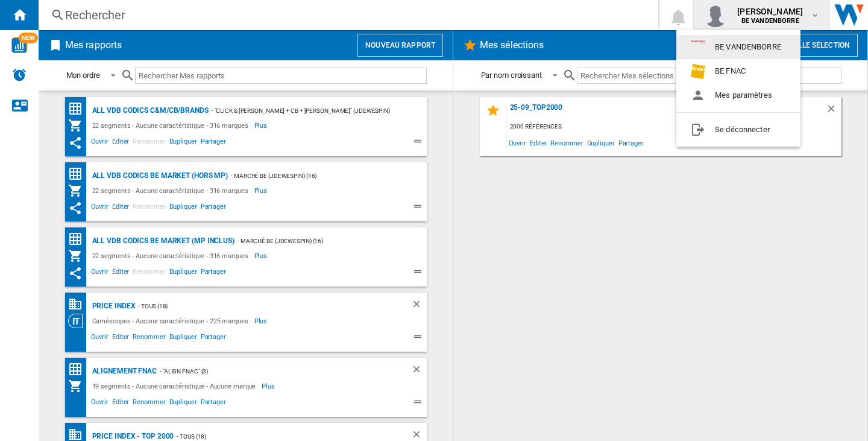 The image size is (868, 441). I want to click on md-menu-item: BE FNAC, so click(739, 71).